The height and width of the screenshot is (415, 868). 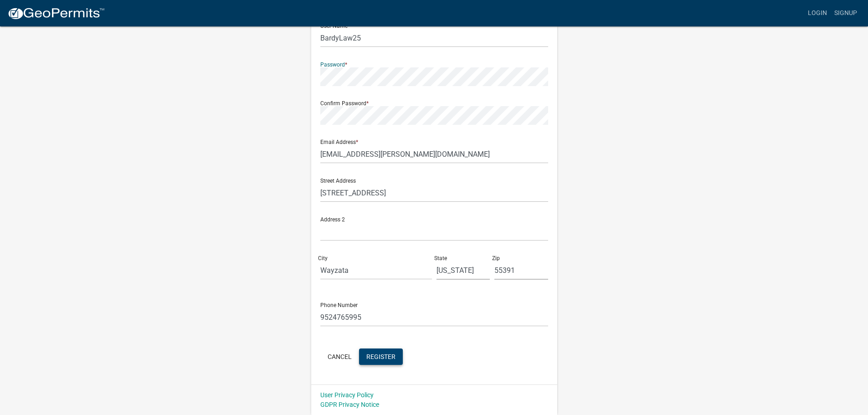 What do you see at coordinates (817, 13) in the screenshot?
I see `a: Login` at bounding box center [817, 13].